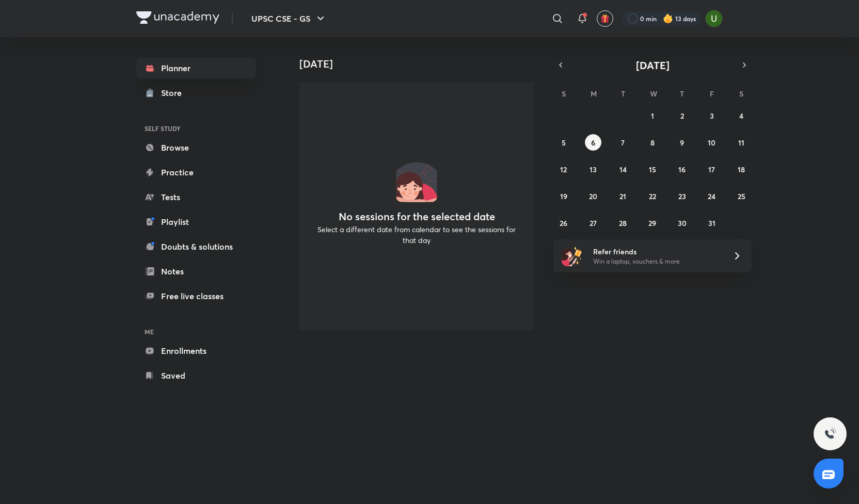  I want to click on abbr: October 7, 2025, so click(622, 143).